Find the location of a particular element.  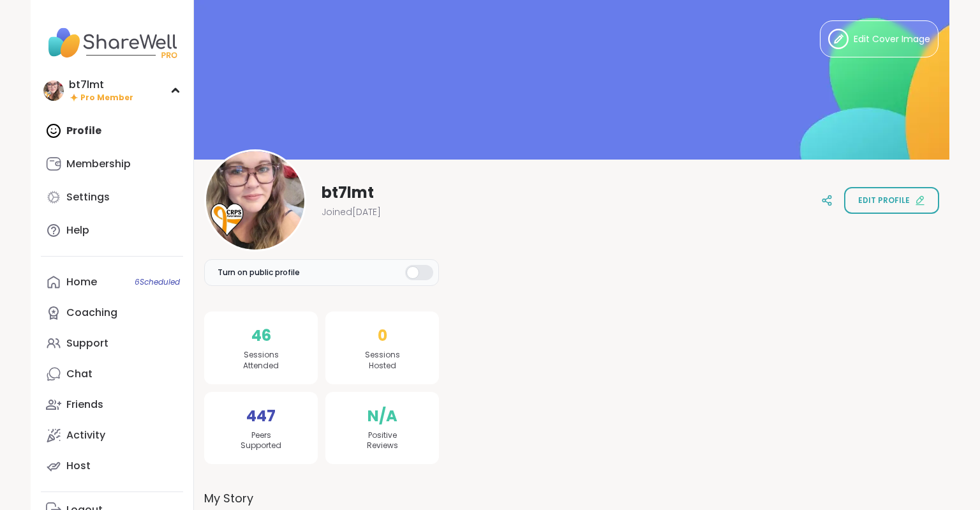

button: Edit profile is located at coordinates (892, 201).